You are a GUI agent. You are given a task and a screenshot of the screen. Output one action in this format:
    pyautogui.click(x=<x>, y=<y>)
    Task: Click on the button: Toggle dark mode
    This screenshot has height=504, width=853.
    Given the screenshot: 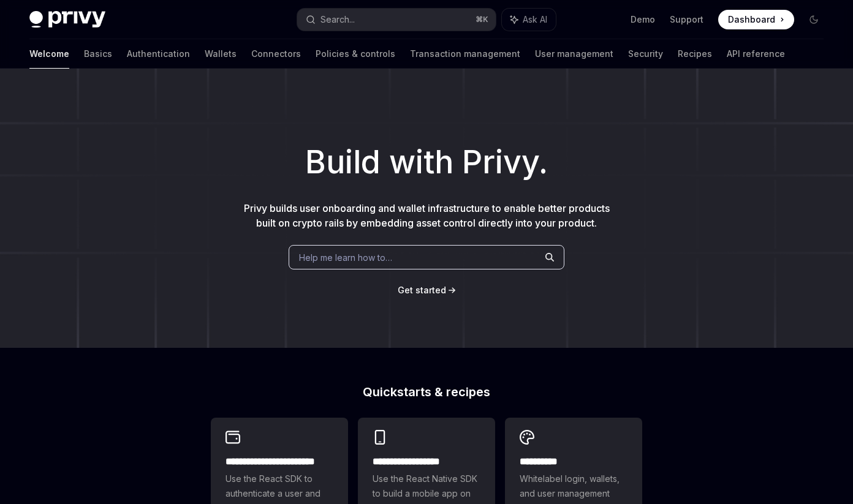 What is the action you would take?
    pyautogui.click(x=814, y=19)
    